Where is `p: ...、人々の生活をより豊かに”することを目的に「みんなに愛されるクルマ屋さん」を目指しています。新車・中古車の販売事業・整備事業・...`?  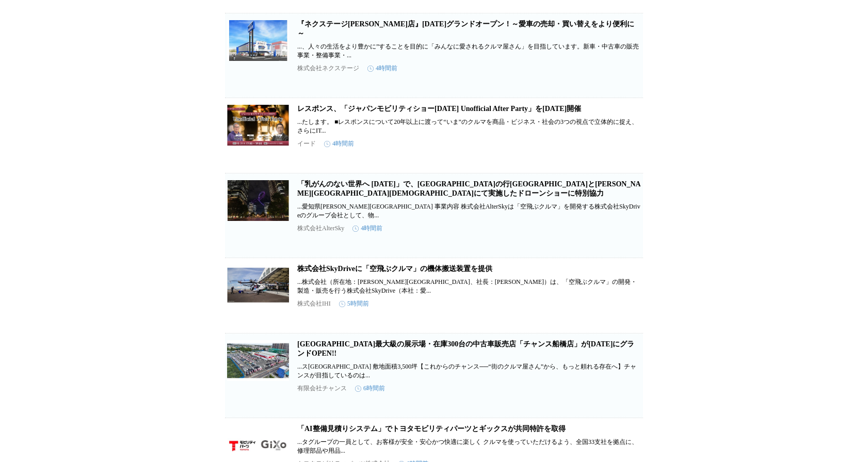 p: ...、人々の生活をより豊かに”することを目的に「みんなに愛されるクルマ屋さん」を目指しています。新車・中古車の販売事業・整備事業・... is located at coordinates (469, 51).